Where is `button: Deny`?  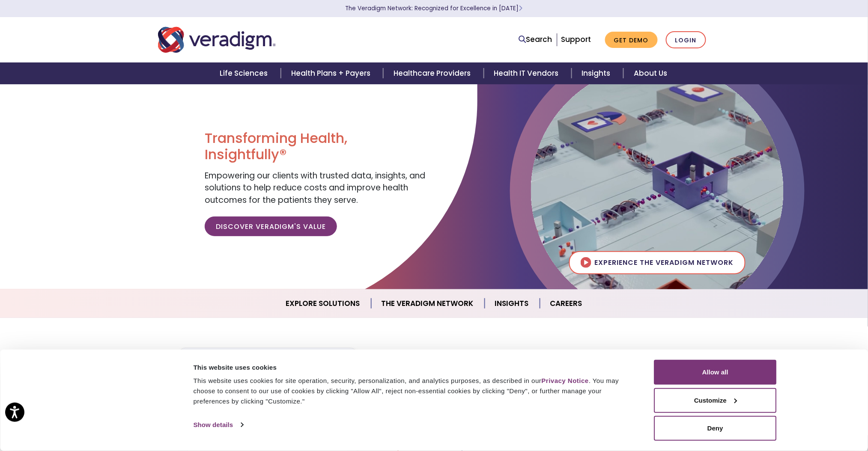 button: Deny is located at coordinates (716, 428).